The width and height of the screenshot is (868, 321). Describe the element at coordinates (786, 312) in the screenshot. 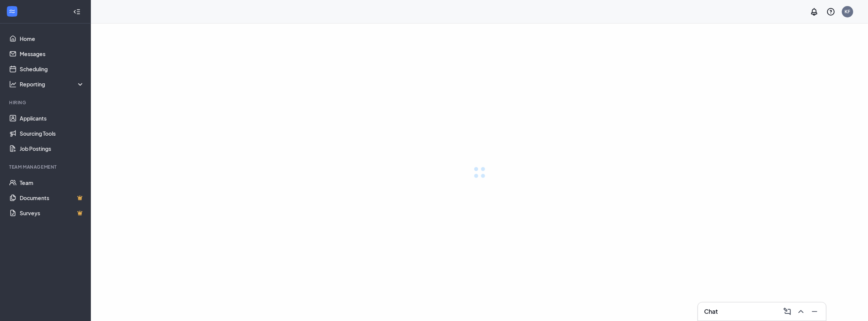

I see `button: ComposeMessage` at that location.